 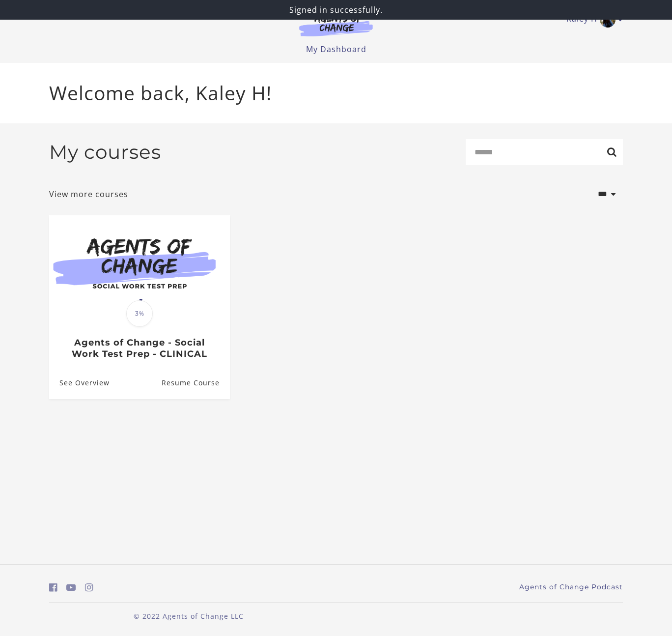 I want to click on h3: Agents of Change - Social Work Test Prep - CLINICAL, so click(x=139, y=348).